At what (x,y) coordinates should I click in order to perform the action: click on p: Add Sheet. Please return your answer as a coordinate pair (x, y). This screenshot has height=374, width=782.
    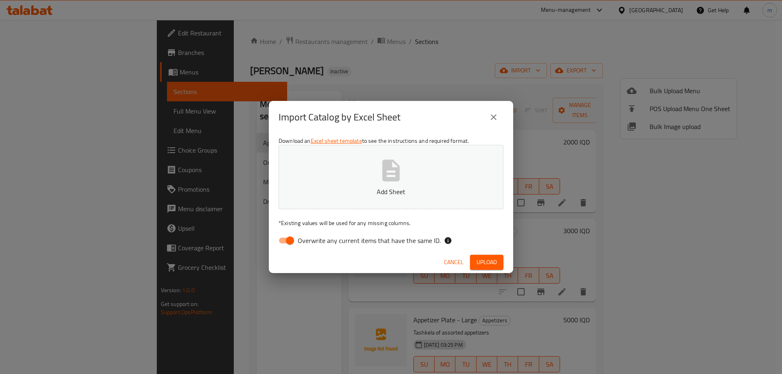
    Looking at the image, I should click on (391, 192).